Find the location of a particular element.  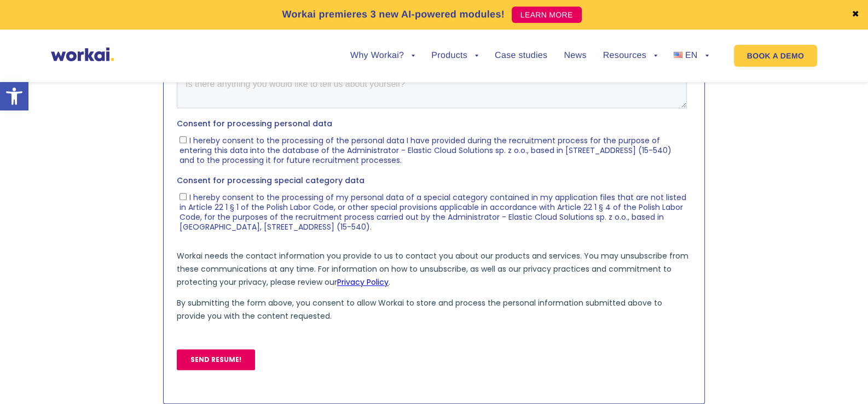

input: Phone is located at coordinates (383, 69).